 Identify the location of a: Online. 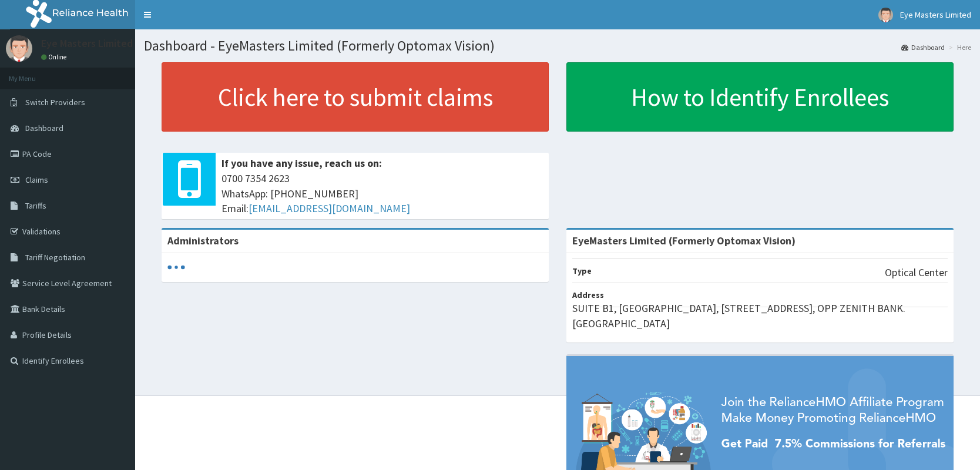
(55, 57).